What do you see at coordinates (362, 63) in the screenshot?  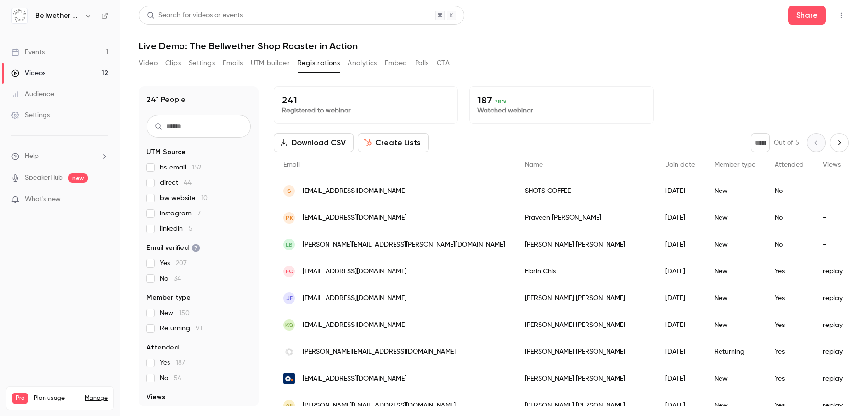 I see `button: Analytics` at bounding box center [362, 63].